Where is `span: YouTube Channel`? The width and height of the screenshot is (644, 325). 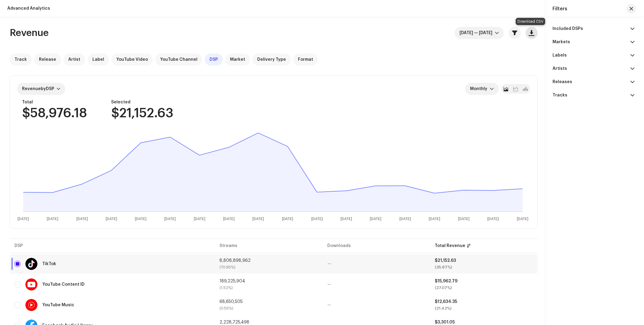
span: YouTube Channel is located at coordinates (179, 59).